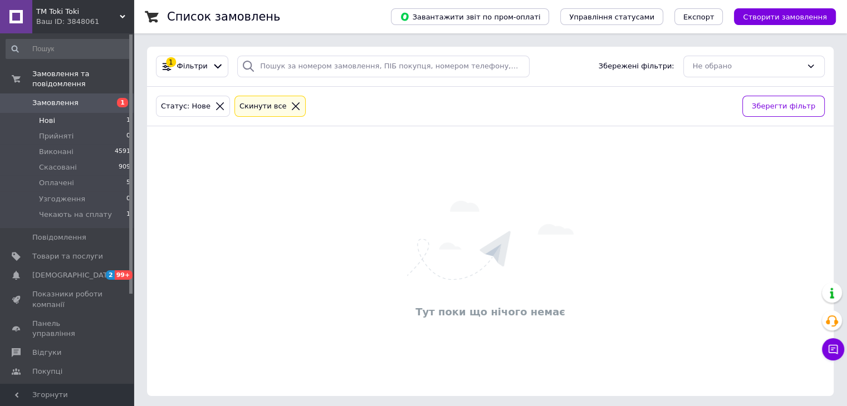 The image size is (847, 406). Describe the element at coordinates (122, 152) in the screenshot. I see `span: 4591` at that location.